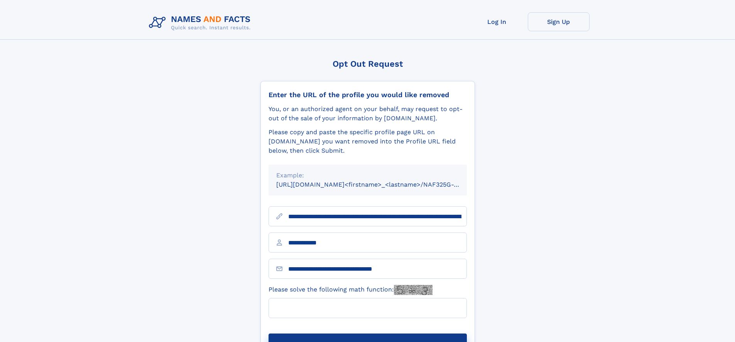 This screenshot has width=735, height=342. Describe the element at coordinates (201, 23) in the screenshot. I see `img: Logo Names and Facts` at that location.